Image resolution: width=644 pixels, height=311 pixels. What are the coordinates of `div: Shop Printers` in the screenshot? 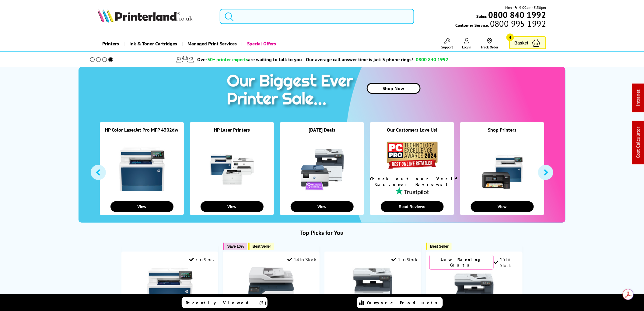 It's located at (502, 133).